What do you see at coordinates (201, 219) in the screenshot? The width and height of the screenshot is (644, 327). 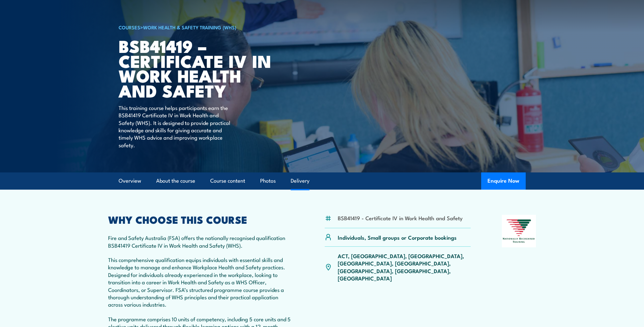 I see `h2: WHY CHOOSE THIS COURSE` at bounding box center [201, 219].